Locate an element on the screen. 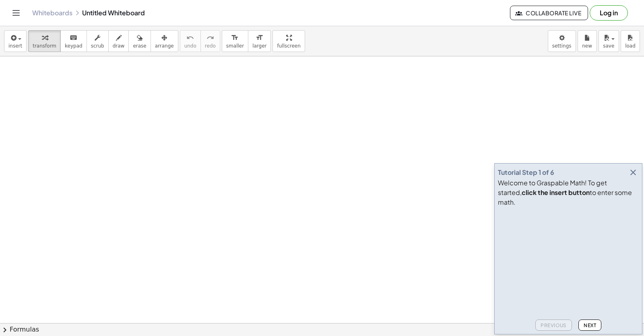 Image resolution: width=644 pixels, height=336 pixels. span: arrange is located at coordinates (164, 46).